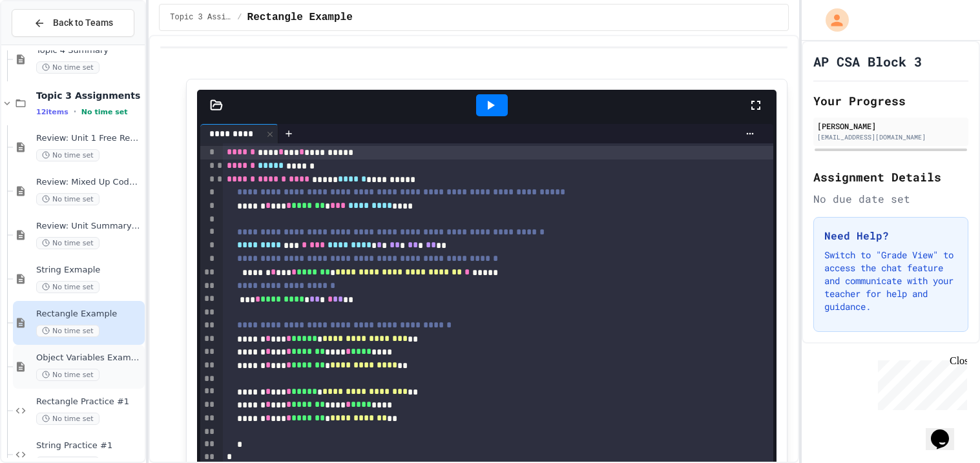 The width and height of the screenshot is (980, 463). What do you see at coordinates (868, 61) in the screenshot?
I see `h1: AP CSA Block 3` at bounding box center [868, 61].